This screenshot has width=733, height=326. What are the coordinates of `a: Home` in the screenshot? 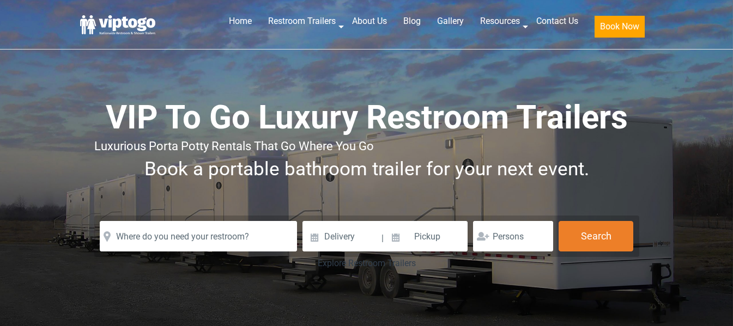 It's located at (240, 21).